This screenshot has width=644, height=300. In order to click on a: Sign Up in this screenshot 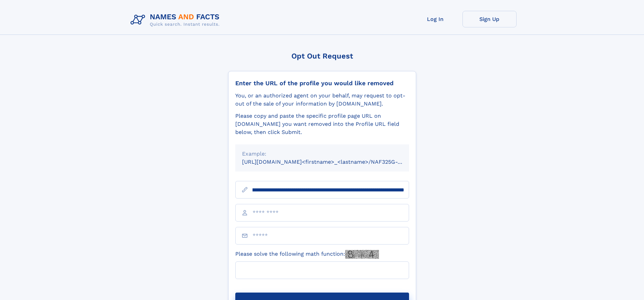, I will do `click(489, 19)`.